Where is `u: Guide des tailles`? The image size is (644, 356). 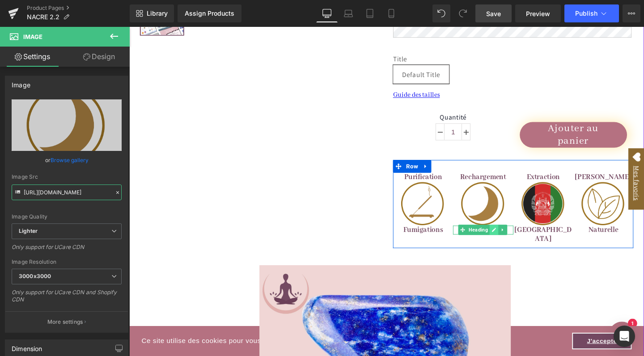
u: Guide des tailles is located at coordinates (302, 72).